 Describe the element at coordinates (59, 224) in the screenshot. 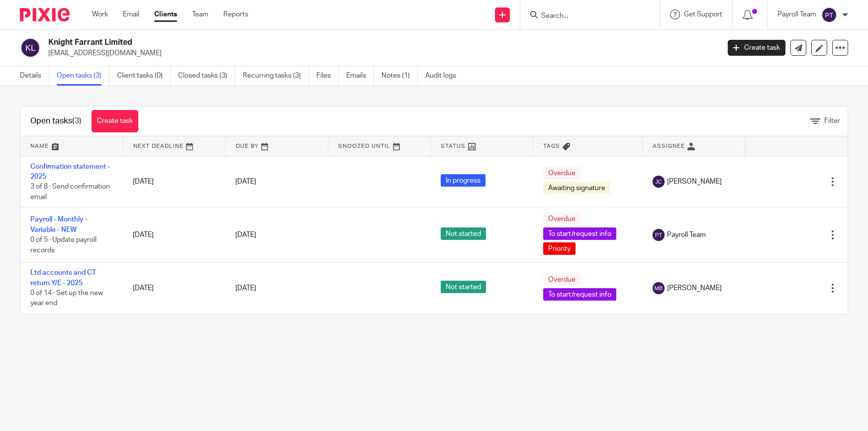

I see `a: Payroll - Monthly - Variable - NEW` at that location.